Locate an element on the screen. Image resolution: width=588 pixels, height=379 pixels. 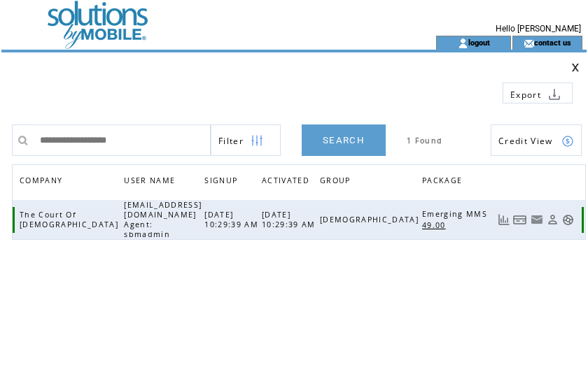
a: contact us is located at coordinates (552, 42).